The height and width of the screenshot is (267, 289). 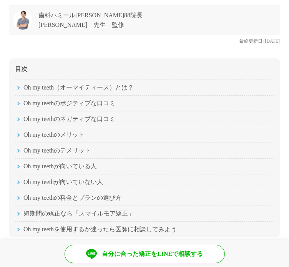 What do you see at coordinates (144, 254) in the screenshot?
I see `a: 自分に合った矯正をLINEで相談する` at bounding box center [144, 254].